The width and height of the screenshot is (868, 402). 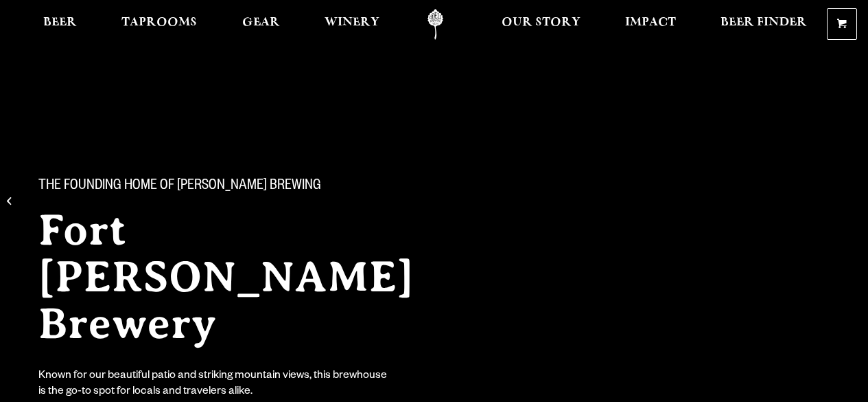 I want to click on span: Beer Finder, so click(x=764, y=23).